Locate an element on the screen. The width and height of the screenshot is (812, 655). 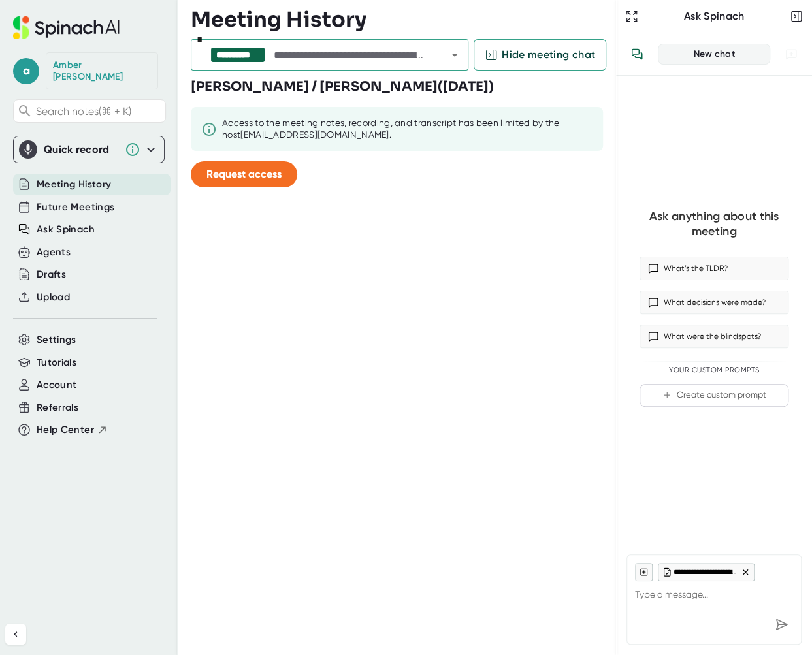
span: Meeting History is located at coordinates (74, 184).